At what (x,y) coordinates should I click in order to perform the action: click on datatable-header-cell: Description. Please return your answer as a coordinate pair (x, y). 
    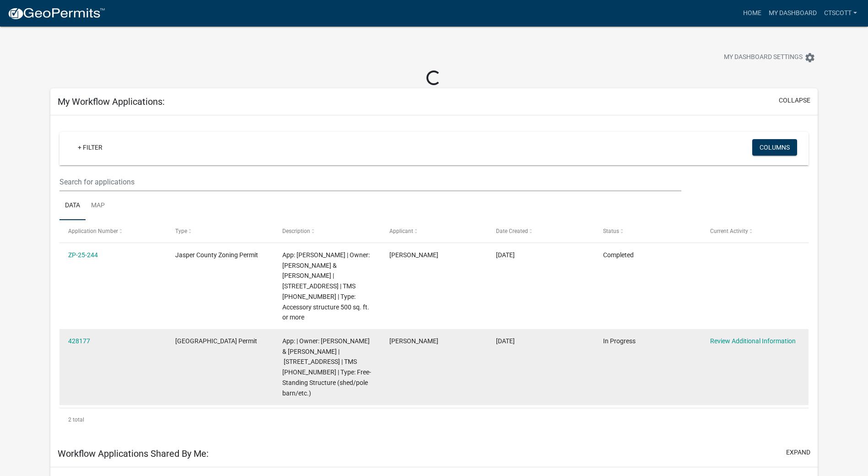
    Looking at the image, I should click on (327, 231).